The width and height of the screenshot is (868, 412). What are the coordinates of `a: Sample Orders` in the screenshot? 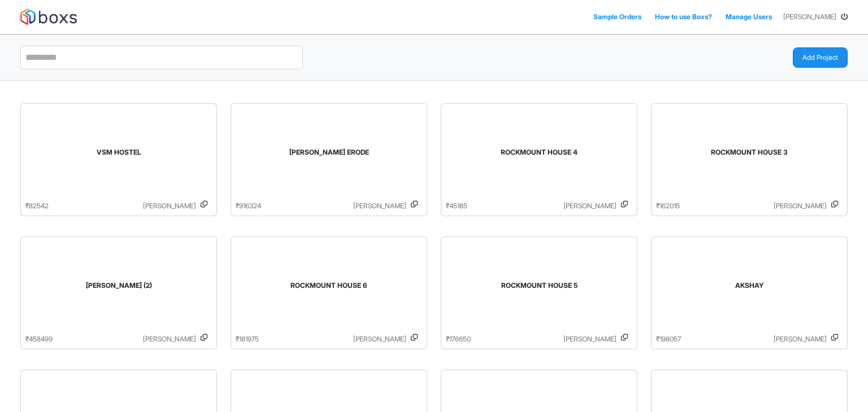 It's located at (617, 17).